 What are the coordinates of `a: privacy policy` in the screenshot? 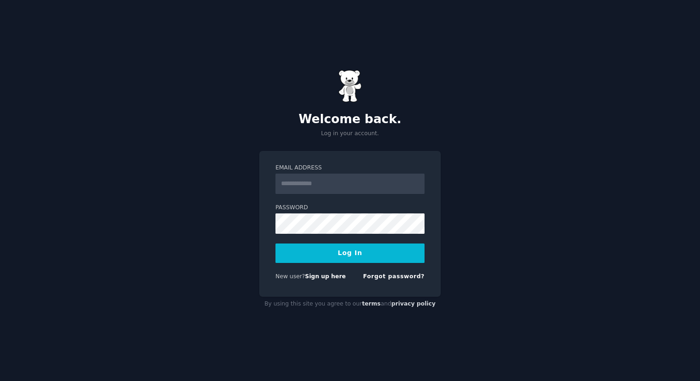 It's located at (413, 304).